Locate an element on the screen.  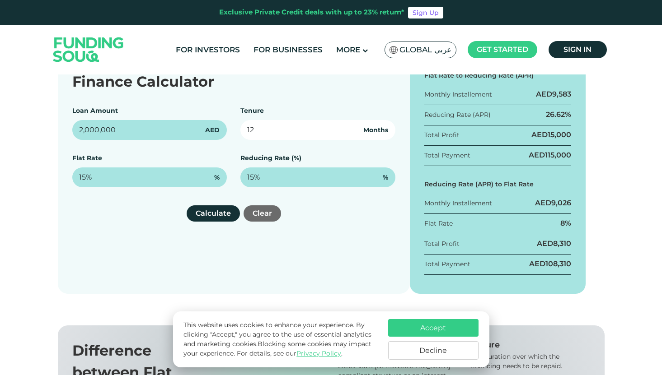
div: Tenure is located at coordinates (530, 345).